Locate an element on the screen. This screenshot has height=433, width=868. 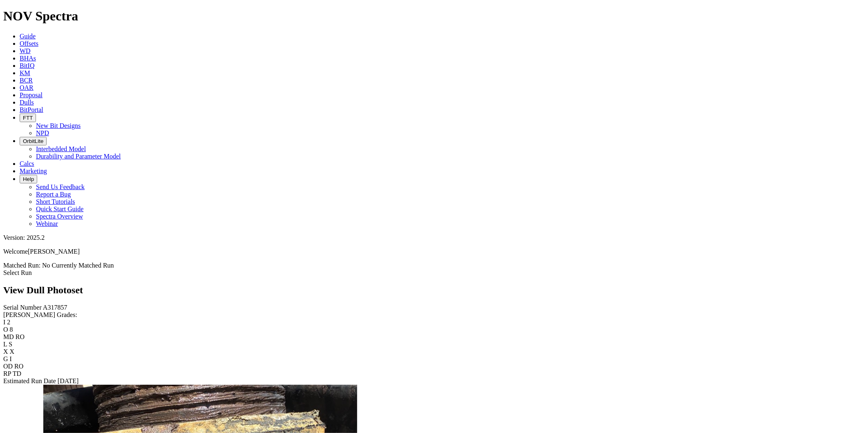
span: A317857 is located at coordinates (55, 307).